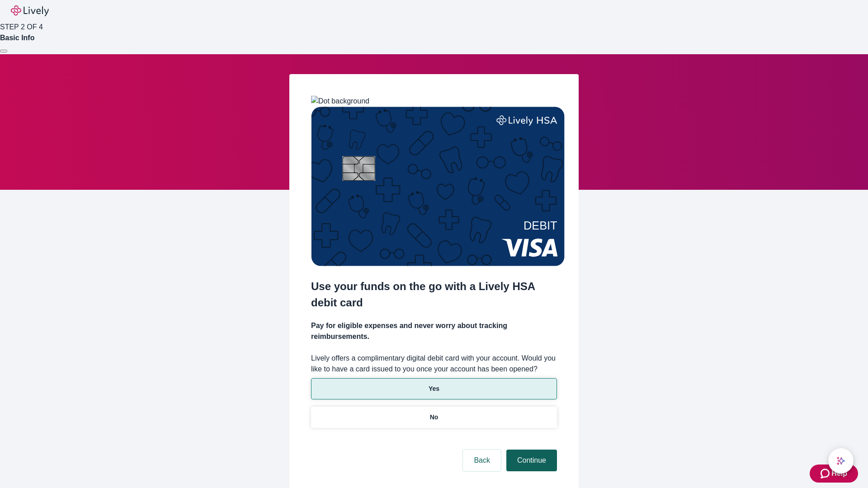  I want to click on h4: Pay for eligible expenses and never worry about tracking reimbursements., so click(434, 331).